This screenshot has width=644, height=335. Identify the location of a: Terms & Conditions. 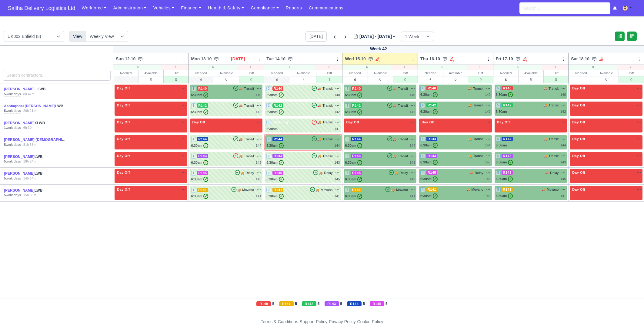
(279, 322).